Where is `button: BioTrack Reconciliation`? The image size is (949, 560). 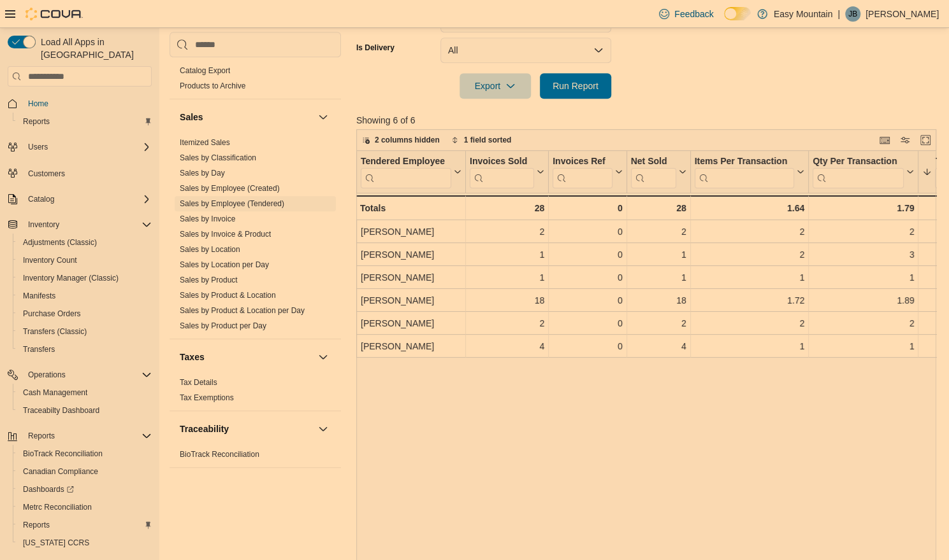
button: BioTrack Reconciliation is located at coordinates (85, 454).